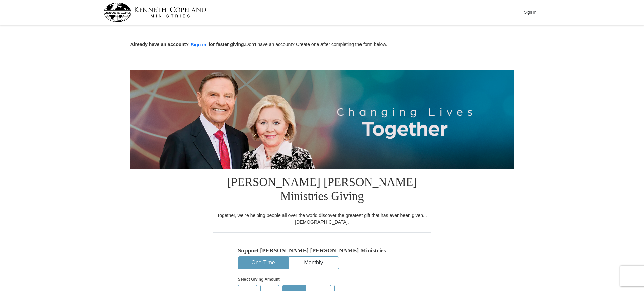 Image resolution: width=644 pixels, height=291 pixels. Describe the element at coordinates (264, 263) in the screenshot. I see `button: One-Time` at that location.